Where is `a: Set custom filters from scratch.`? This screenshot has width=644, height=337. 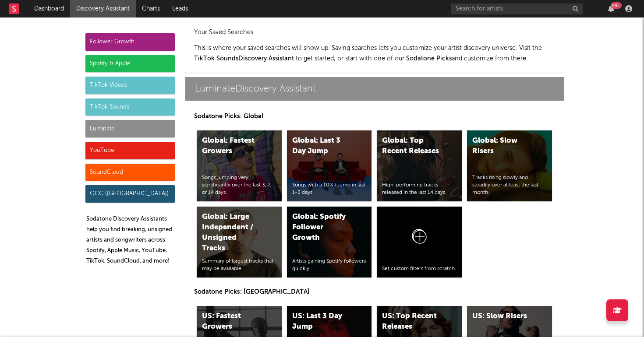 a: Set custom filters from scratch. is located at coordinates (419, 242).